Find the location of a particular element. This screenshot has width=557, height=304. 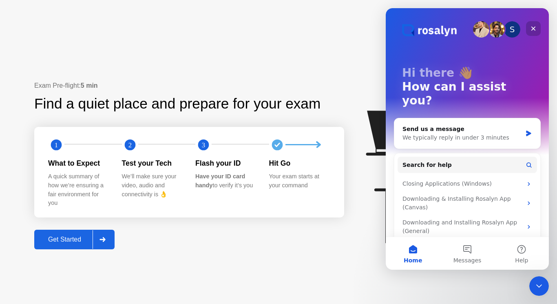

b: 5 min is located at coordinates (89, 85).